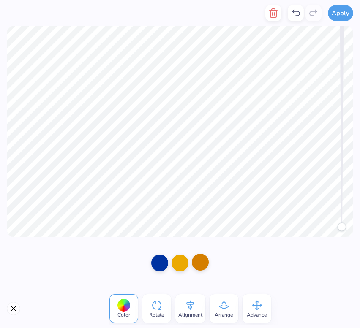 This screenshot has height=328, width=360. Describe the element at coordinates (223, 315) in the screenshot. I see `span: Arrange` at that location.